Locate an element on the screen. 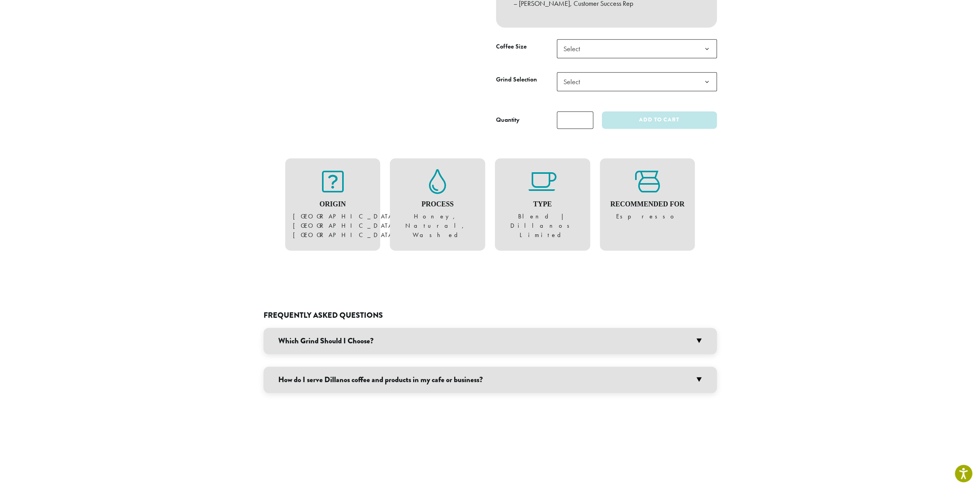 Image resolution: width=980 pixels, height=490 pixels. h4: Process is located at coordinates (438, 205).